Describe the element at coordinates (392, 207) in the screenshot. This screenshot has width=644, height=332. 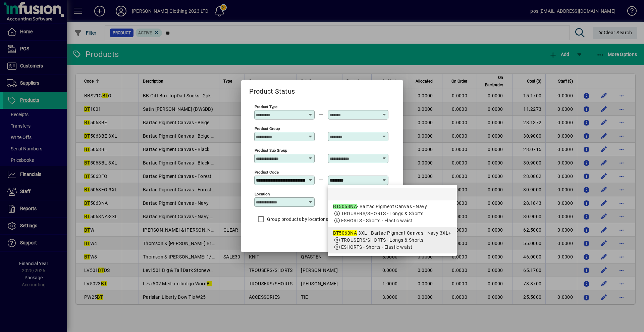
I see `div: - Bartac Pigment Canvas - Navy` at that location.